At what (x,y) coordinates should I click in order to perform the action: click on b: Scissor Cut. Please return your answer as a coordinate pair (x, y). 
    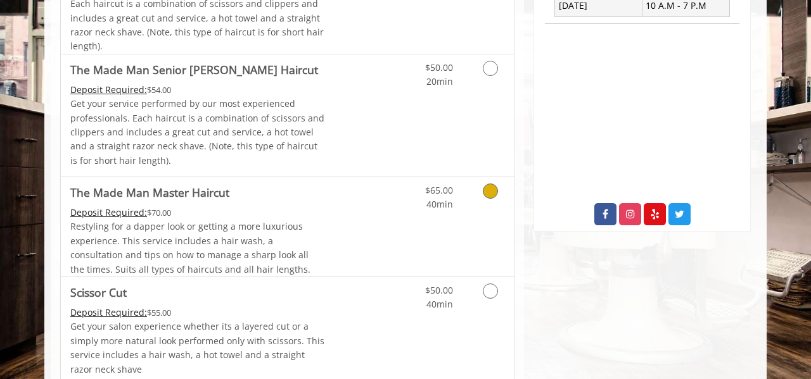
    Looking at the image, I should click on (98, 293).